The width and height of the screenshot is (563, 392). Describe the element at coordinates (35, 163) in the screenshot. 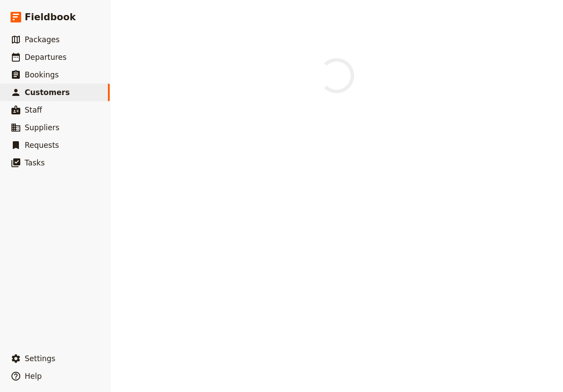

I see `span: Tasks` at that location.